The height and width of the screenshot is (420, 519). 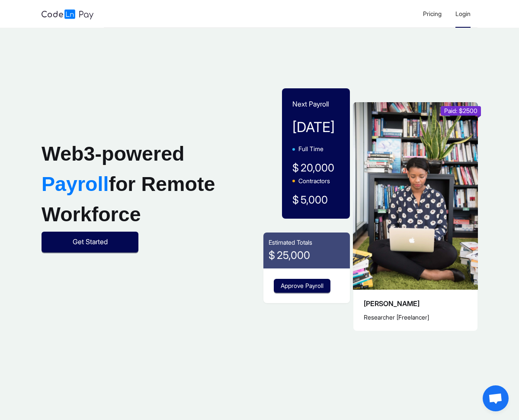 What do you see at coordinates (415, 195) in the screenshot?
I see `img: example` at bounding box center [415, 195].